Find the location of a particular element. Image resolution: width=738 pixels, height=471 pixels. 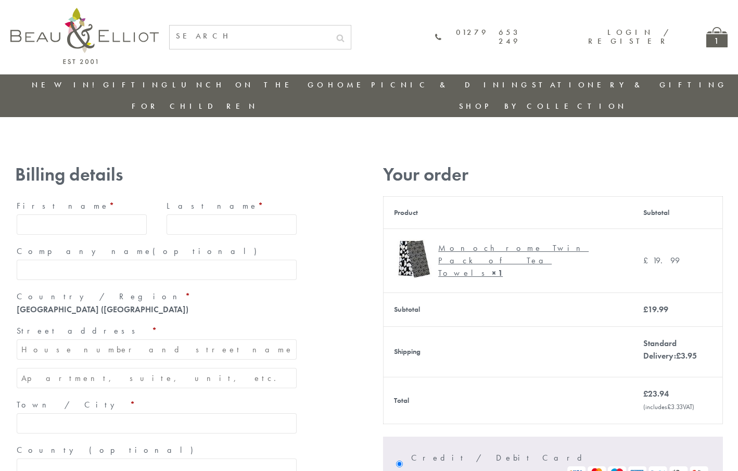

label: County is located at coordinates (157, 450).